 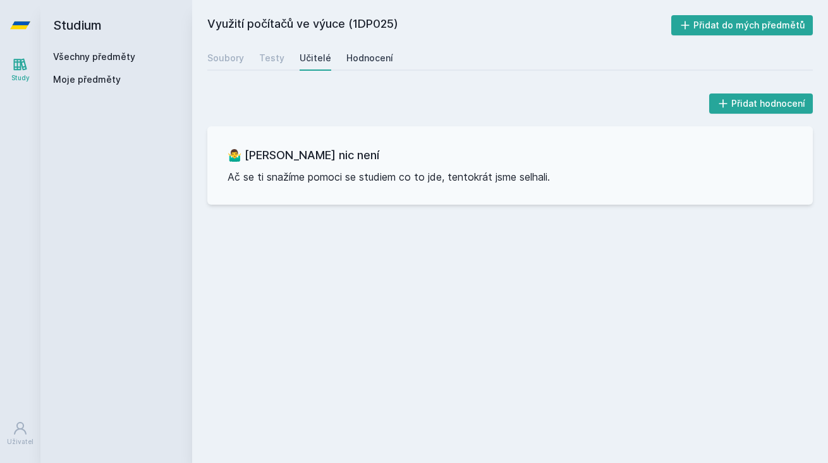 I want to click on p: Ač se ti snažíme pomoci se studiem co to jde, tentokrát jsme selhali., so click(x=510, y=177).